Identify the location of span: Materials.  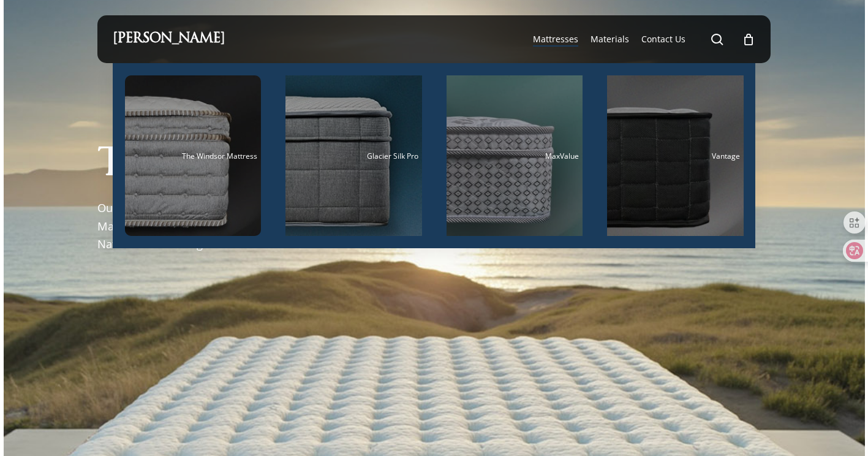
(610, 38).